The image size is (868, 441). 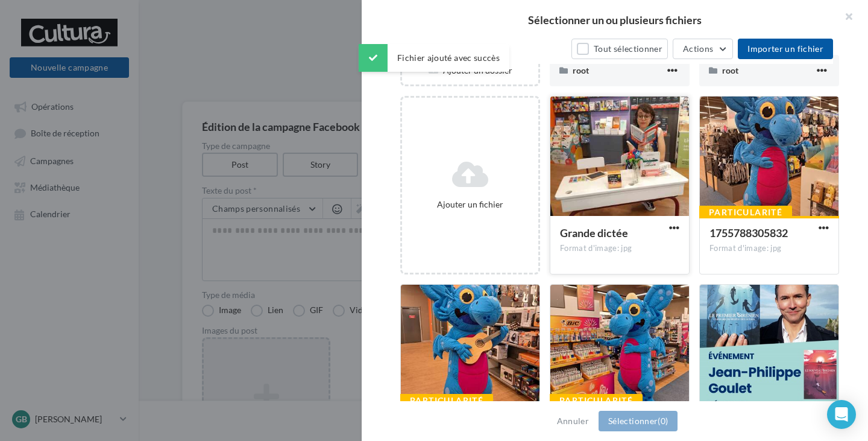 I want to click on button: Annuler, so click(x=573, y=421).